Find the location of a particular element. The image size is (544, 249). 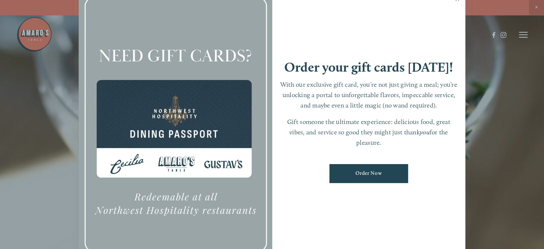

a: Order Now is located at coordinates (369, 173).